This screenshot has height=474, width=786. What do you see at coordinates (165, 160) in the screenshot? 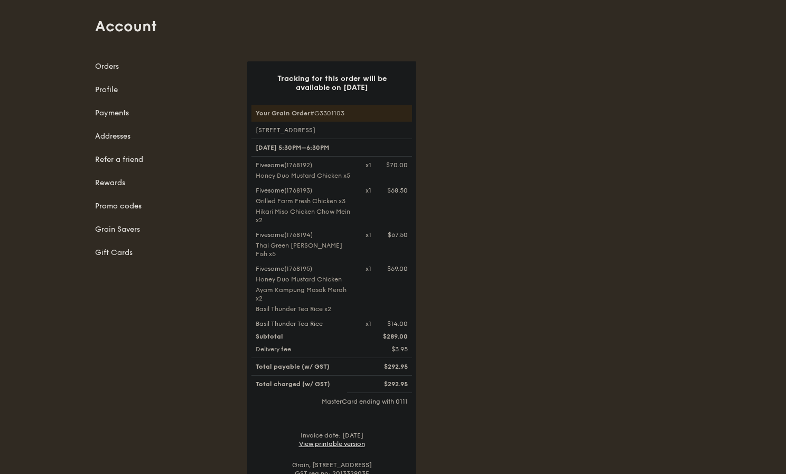
I see `a: Refer a friend` at bounding box center [165, 160].